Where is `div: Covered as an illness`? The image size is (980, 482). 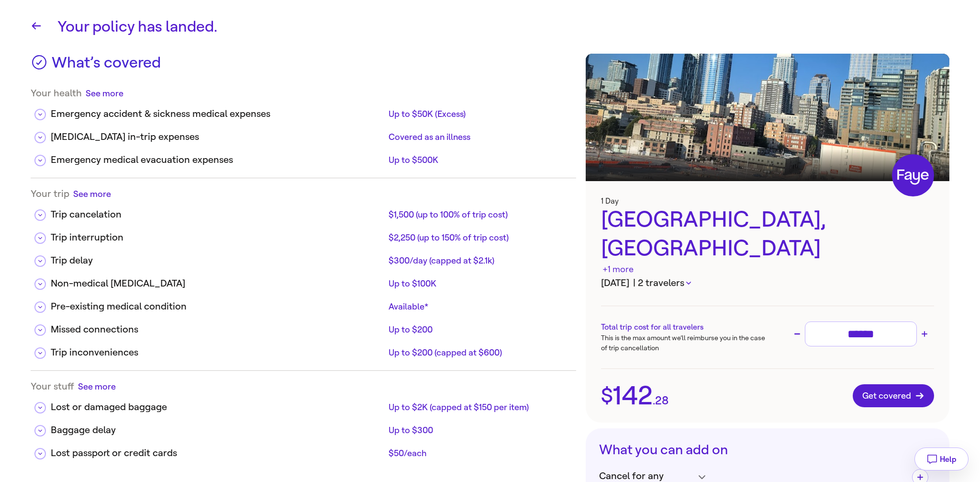
div: Covered as an illness is located at coordinates (479, 137).